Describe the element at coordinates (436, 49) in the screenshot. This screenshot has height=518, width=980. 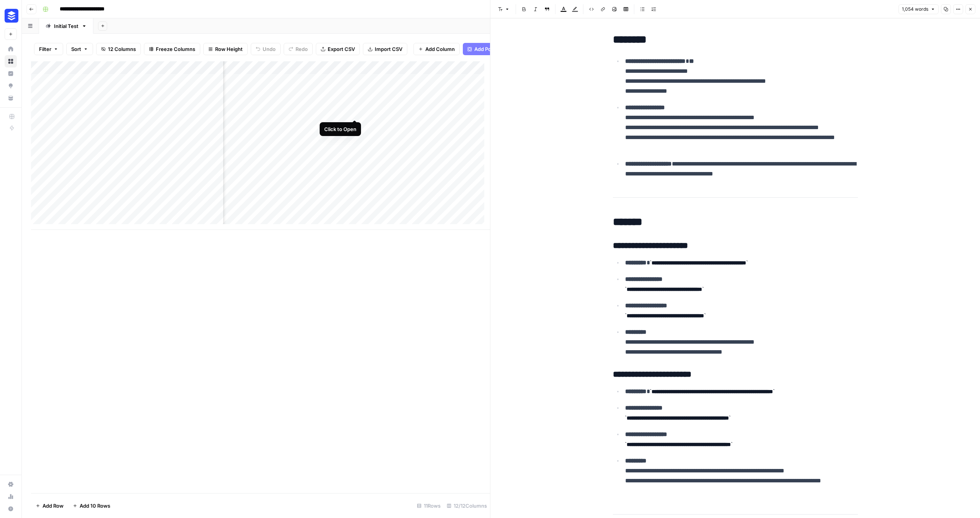
I see `button: Add Column` at that location.